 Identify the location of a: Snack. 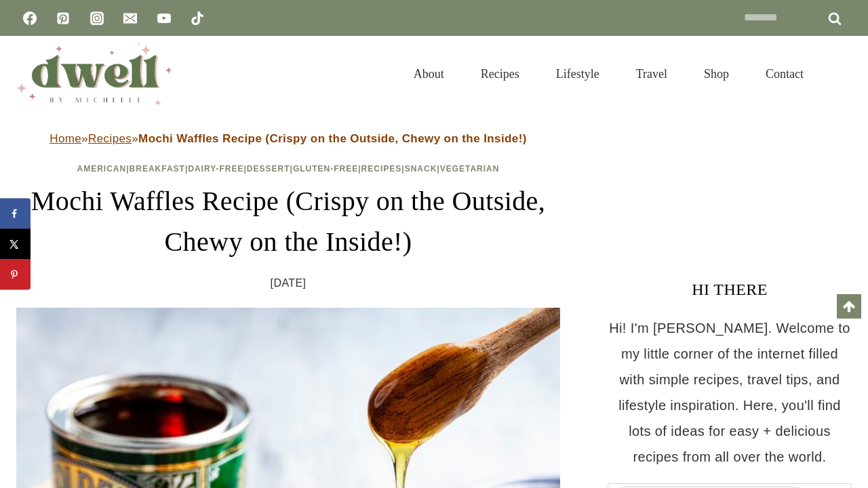
(421, 169).